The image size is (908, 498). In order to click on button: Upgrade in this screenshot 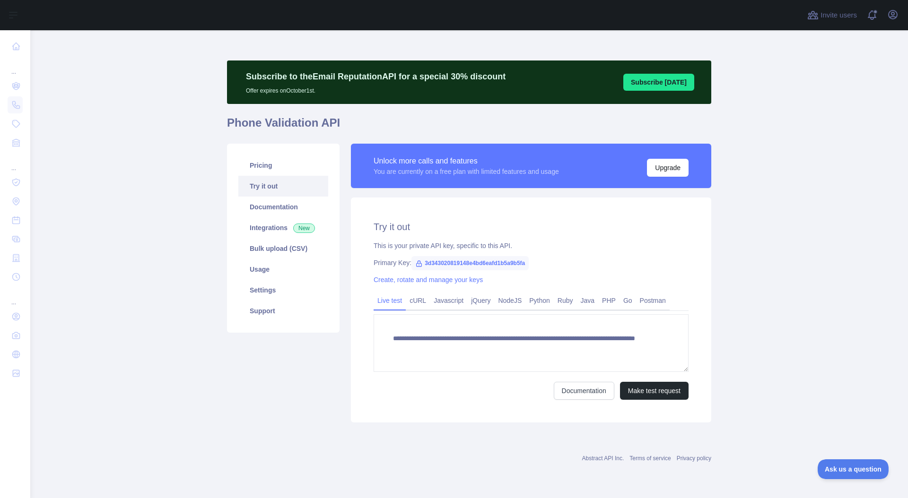, I will do `click(668, 168)`.